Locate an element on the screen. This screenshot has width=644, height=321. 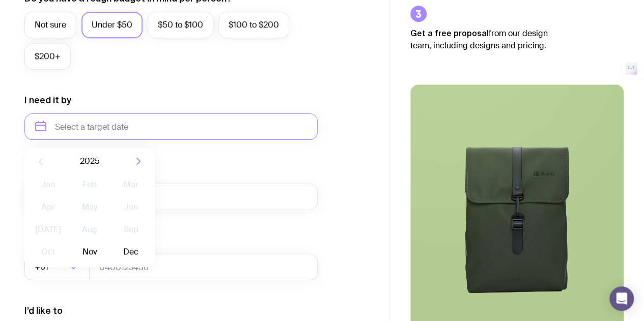
strong: Get a free proposal is located at coordinates (450, 33).